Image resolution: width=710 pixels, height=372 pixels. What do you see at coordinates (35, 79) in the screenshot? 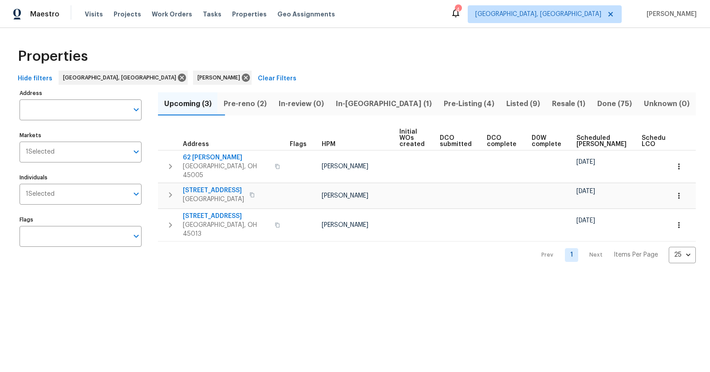
I see `span: Hide filters` at bounding box center [35, 79].